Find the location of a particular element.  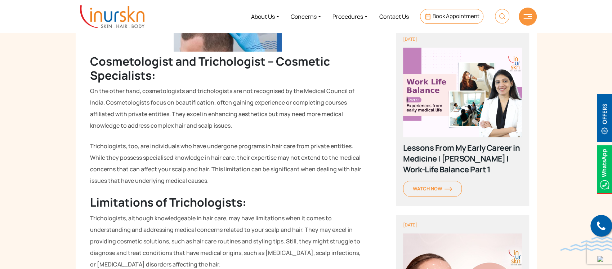

img: poster is located at coordinates (462, 92).